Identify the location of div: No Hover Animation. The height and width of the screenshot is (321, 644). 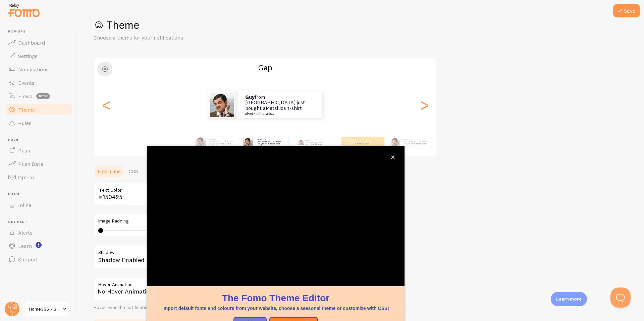
(194, 289).